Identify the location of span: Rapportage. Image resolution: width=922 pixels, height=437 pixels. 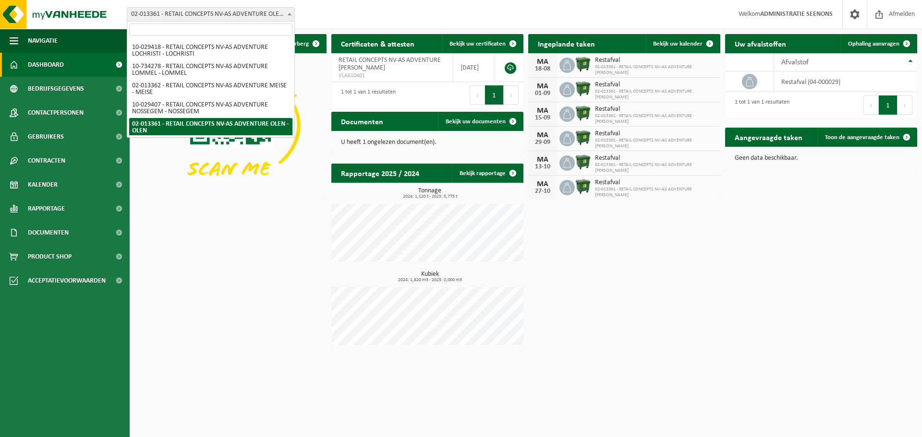
(46, 209).